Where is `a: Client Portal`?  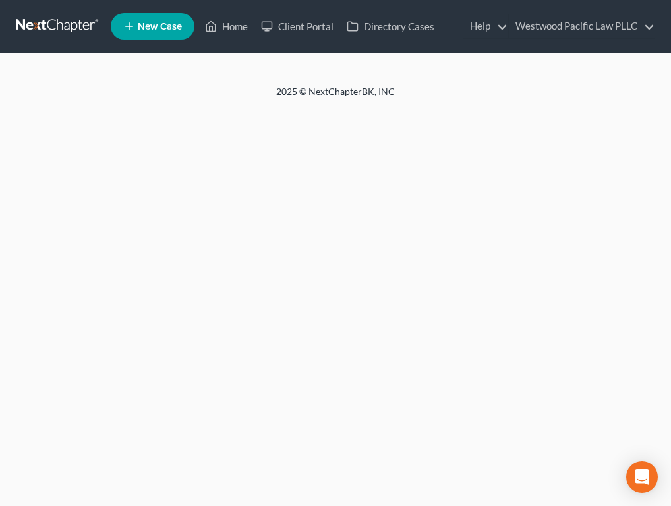 a: Client Portal is located at coordinates (297, 26).